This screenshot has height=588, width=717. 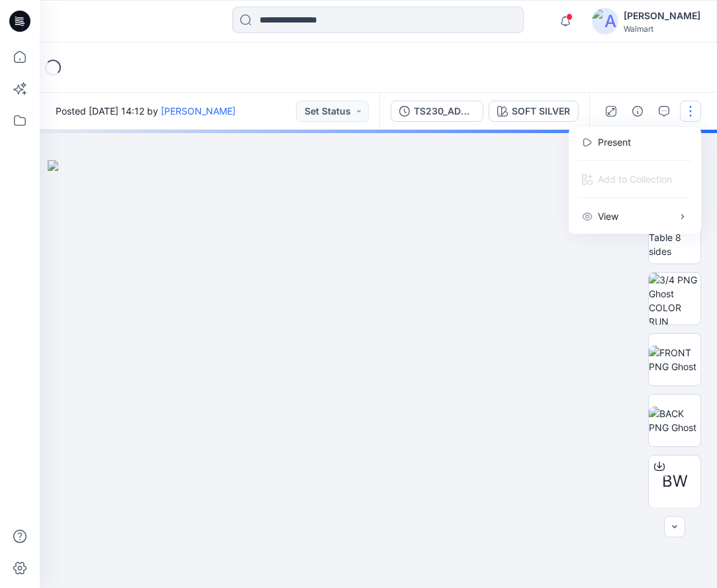 I want to click on img: BACK PNG Ghost, so click(x=675, y=421).